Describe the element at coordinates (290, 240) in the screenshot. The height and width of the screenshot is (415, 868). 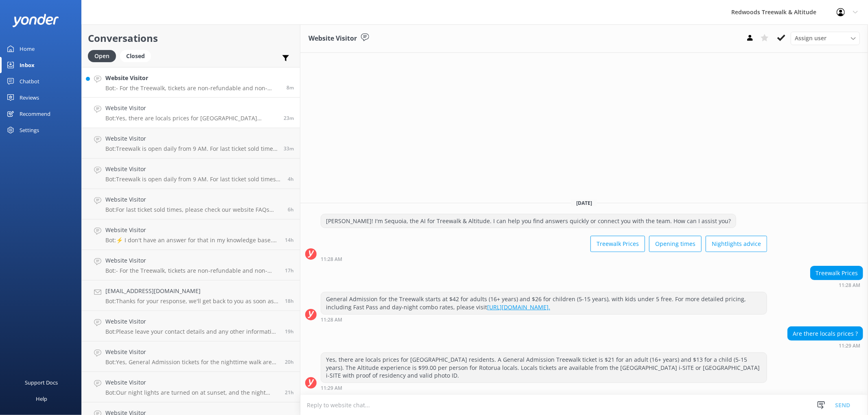
I see `span: Sep 10 2025 09:04pm (UTC +12:00) Pacific/Auckland` at that location.